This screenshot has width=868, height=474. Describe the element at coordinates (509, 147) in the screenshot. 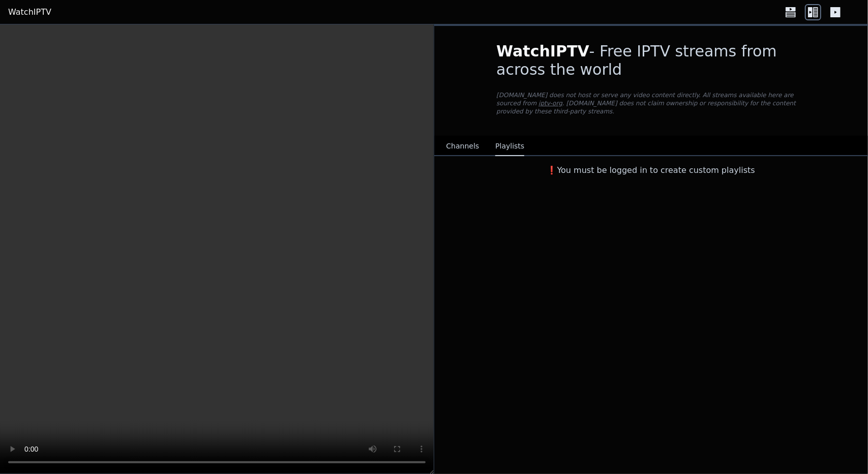

I see `button: Playlists` at that location.